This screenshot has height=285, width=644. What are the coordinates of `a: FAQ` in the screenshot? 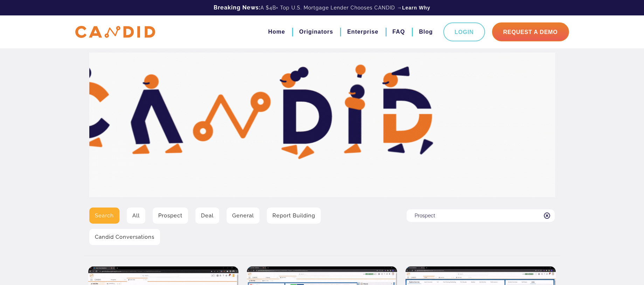 It's located at (399, 32).